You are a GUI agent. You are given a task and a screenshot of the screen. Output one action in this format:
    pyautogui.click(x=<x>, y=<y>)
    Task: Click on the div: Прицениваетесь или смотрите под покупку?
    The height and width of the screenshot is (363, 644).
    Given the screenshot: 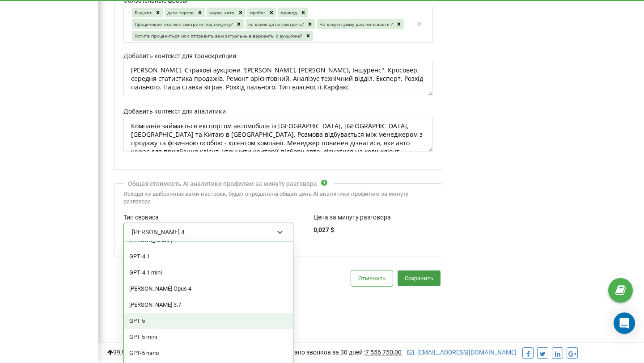 What is the action you would take?
    pyautogui.click(x=183, y=24)
    